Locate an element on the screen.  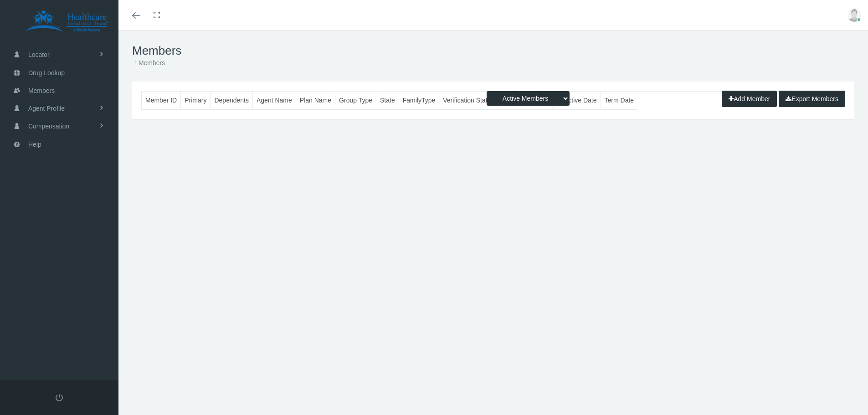
span: Agent Profile is located at coordinates (47, 109).